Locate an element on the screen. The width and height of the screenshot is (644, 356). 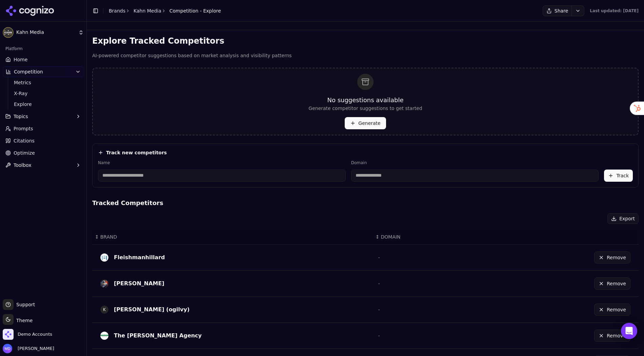
button: Share is located at coordinates (557, 11).